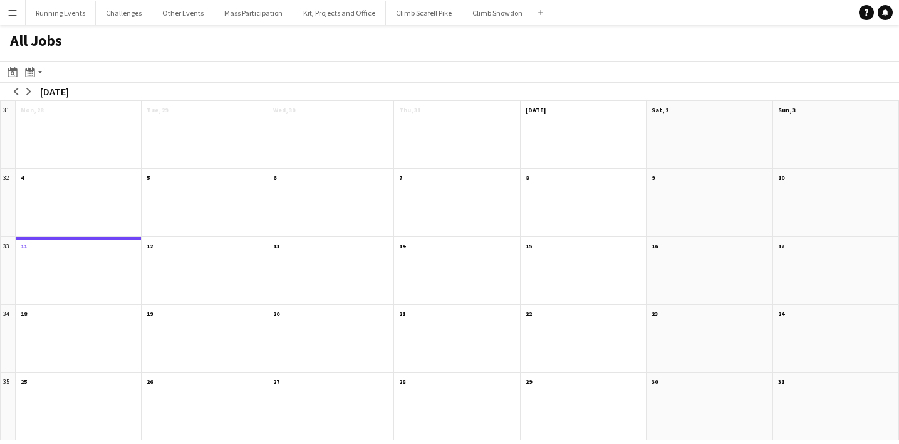 Image resolution: width=899 pixels, height=444 pixels. Describe the element at coordinates (124, 13) in the screenshot. I see `button: Challenges` at that location.